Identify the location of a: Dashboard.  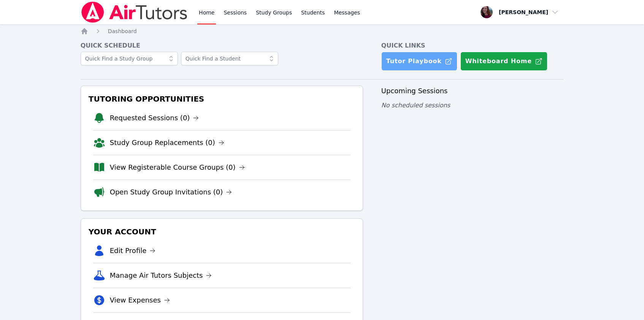
(122, 32).